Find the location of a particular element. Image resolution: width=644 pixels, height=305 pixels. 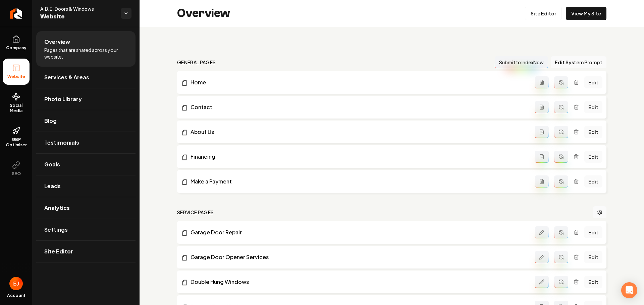

span: Services & Areas is located at coordinates (67, 77).